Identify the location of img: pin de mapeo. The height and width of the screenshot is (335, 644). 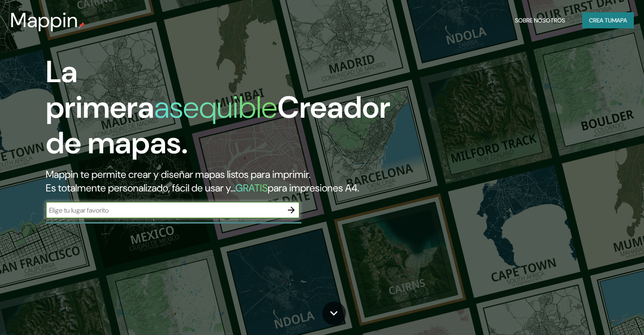
(82, 25).